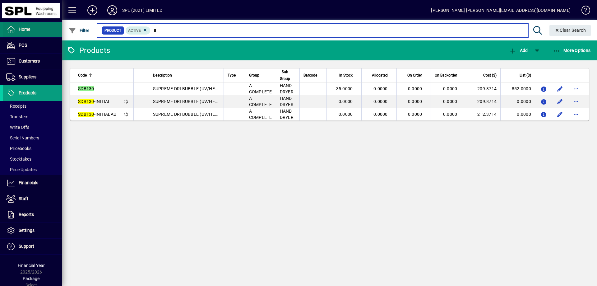  I want to click on span: More Options, so click(572, 50).